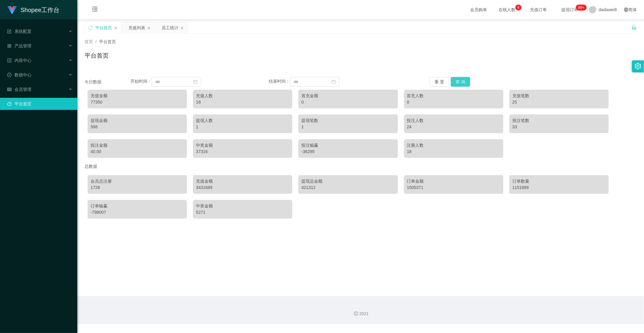 This screenshot has height=333, width=644. Describe the element at coordinates (19, 46) in the screenshot. I see `span: 产品管理` at that location.